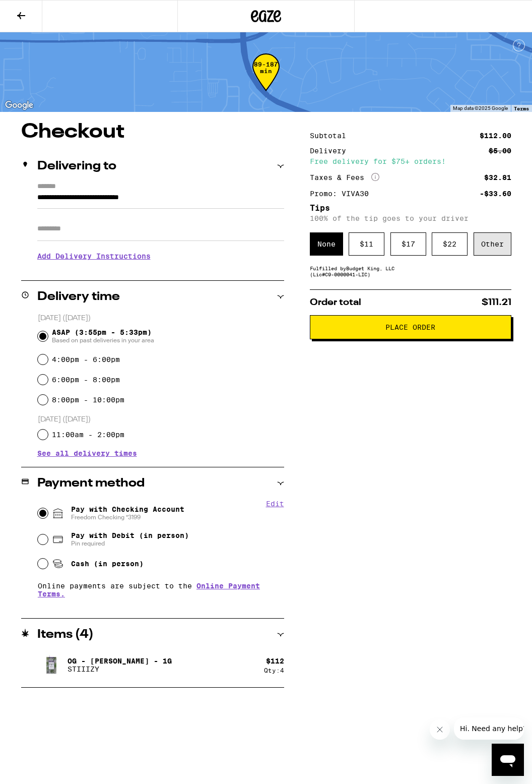  I want to click on h2: Items ( 4 ), so click(66, 635).